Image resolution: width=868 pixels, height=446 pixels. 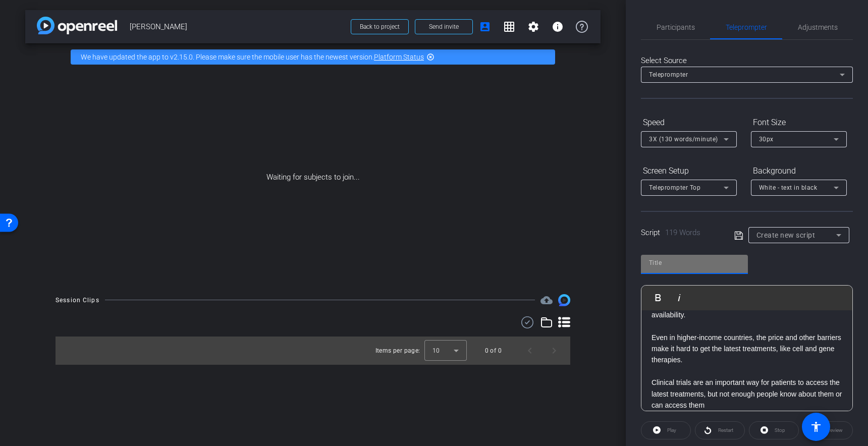 What do you see at coordinates (689, 171) in the screenshot?
I see `div: Screen Setup` at bounding box center [689, 171].